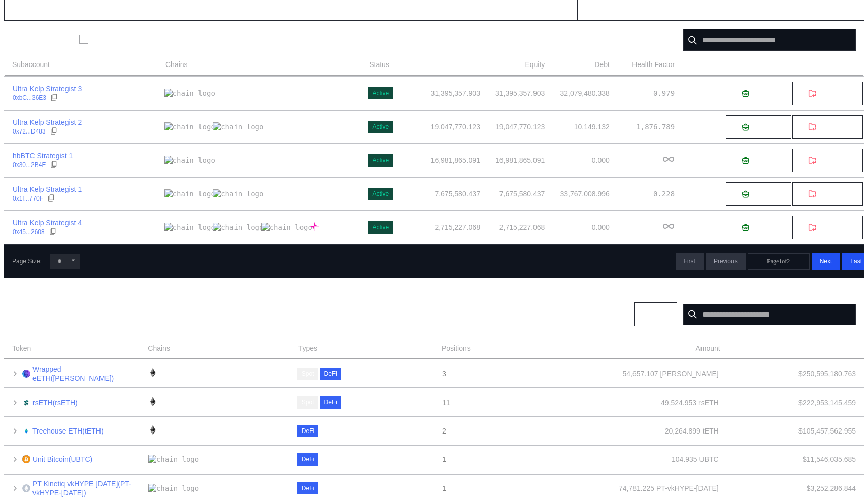 The width and height of the screenshot is (868, 498). I want to click on div: Ultra Kelp Strategist 2, so click(47, 122).